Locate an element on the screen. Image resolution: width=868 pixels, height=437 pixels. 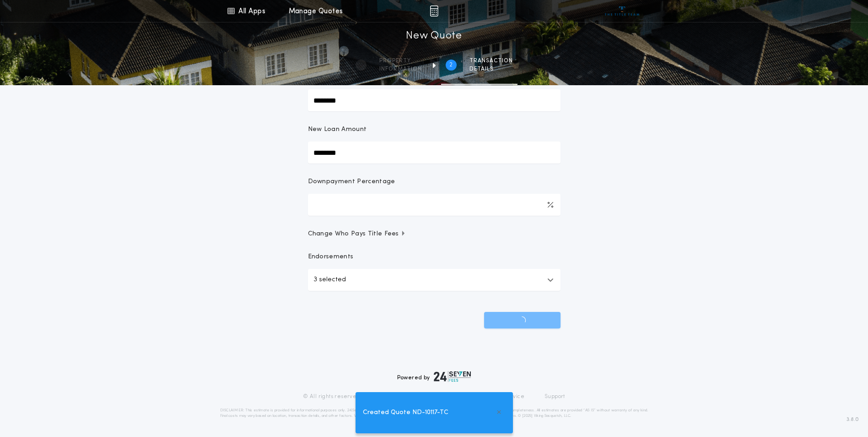
span: details is located at coordinates (491, 69).